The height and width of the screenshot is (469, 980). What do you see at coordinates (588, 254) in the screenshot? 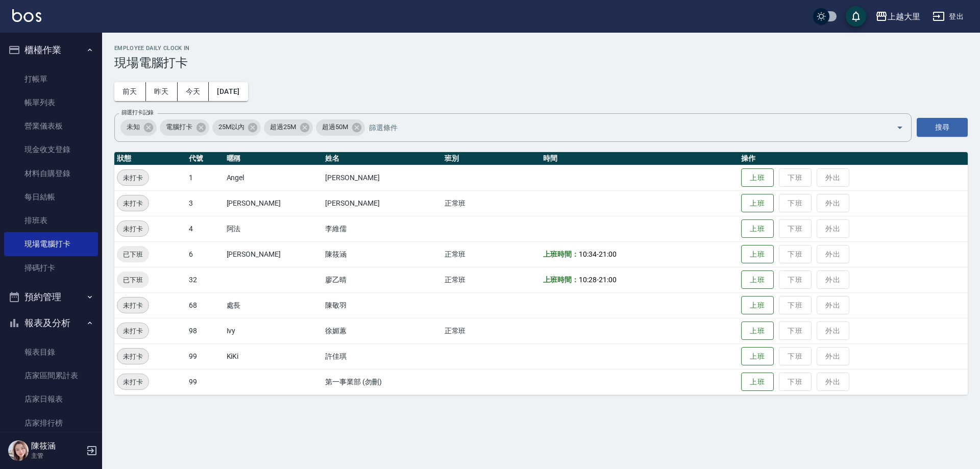
I see `span: 10:34` at bounding box center [588, 254].